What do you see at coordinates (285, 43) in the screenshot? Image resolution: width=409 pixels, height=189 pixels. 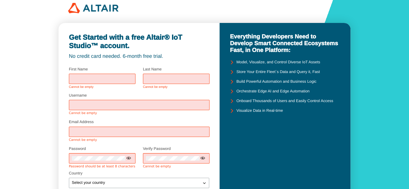 I see `unity-typography: Everything Developers Need to Develop Smart Connected Ecosystems Fast, in One Platform:` at bounding box center [285, 43].